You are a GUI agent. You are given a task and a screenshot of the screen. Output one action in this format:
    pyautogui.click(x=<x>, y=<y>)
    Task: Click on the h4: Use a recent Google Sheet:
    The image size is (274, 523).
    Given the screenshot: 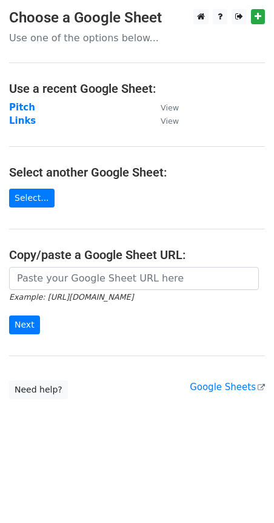 What is the action you would take?
    pyautogui.click(x=137, y=89)
    